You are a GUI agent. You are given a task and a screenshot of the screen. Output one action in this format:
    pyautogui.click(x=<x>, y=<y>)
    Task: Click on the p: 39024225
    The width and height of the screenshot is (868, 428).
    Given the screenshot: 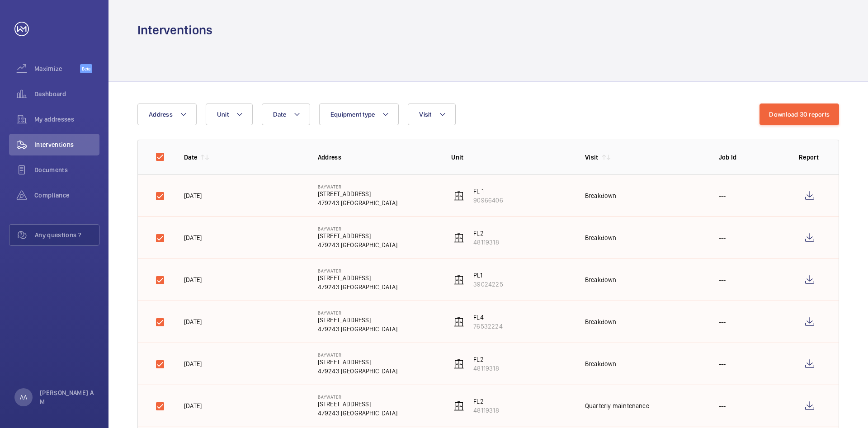 What is the action you would take?
    pyautogui.click(x=487, y=285)
    